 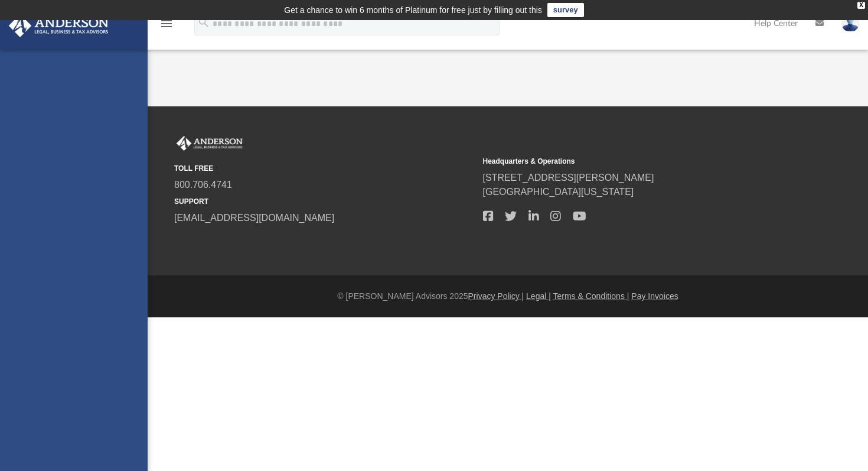 I want to click on a: Privacy Policy |, so click(x=495, y=295).